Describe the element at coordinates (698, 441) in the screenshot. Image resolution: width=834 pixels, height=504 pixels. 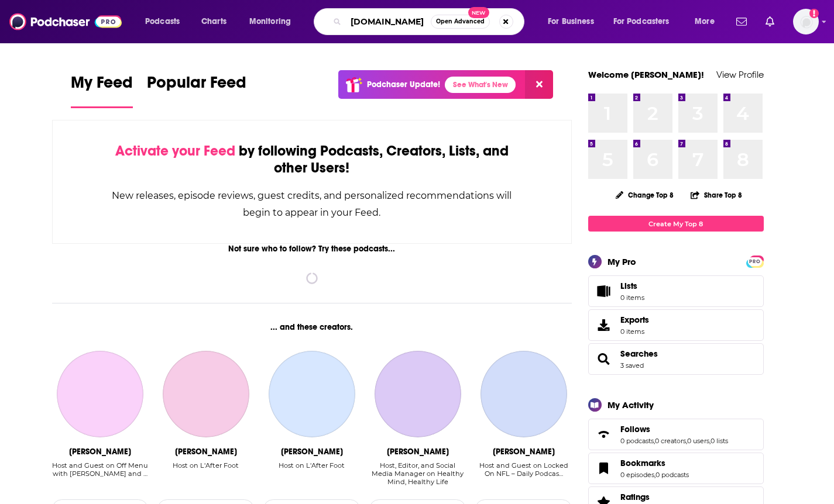
I see `a: 0 users` at that location.